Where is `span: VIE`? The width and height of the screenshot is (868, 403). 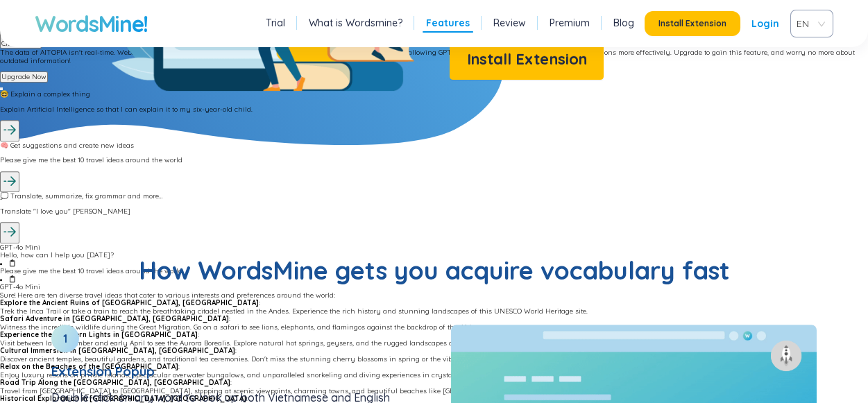
span: VIE is located at coordinates (808, 23).